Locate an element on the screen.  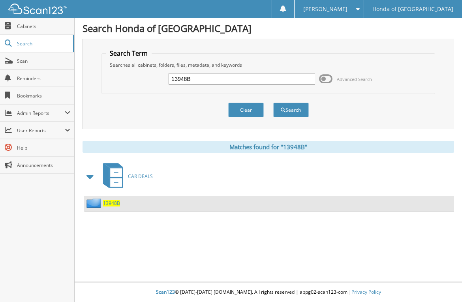
button: Clear is located at coordinates (246, 110).